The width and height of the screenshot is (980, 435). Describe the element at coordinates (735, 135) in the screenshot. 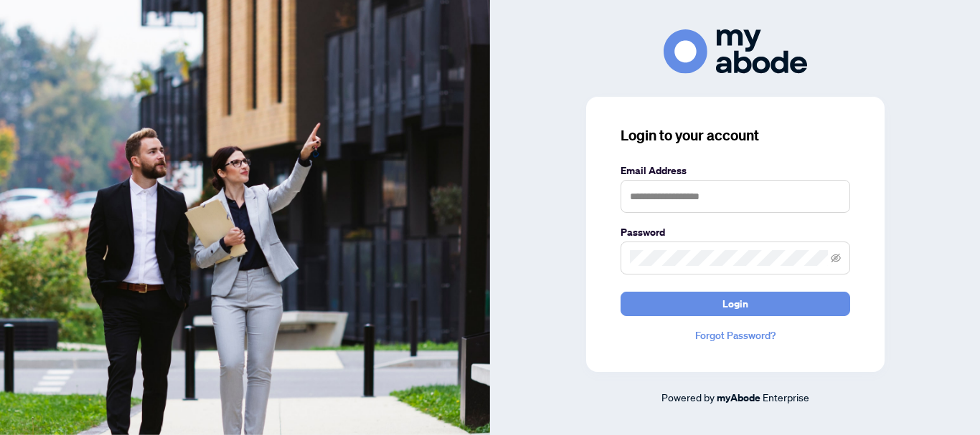

I see `h3: Login to your account` at that location.